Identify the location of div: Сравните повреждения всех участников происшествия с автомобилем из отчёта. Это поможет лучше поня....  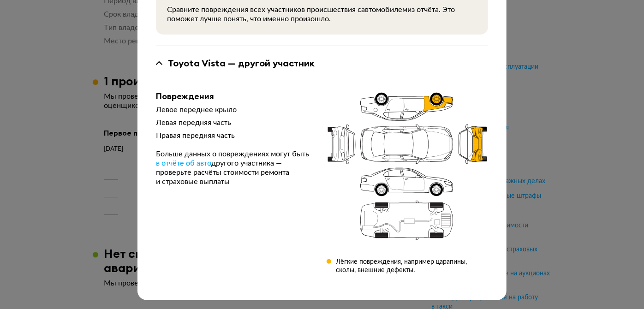
(322, 15).